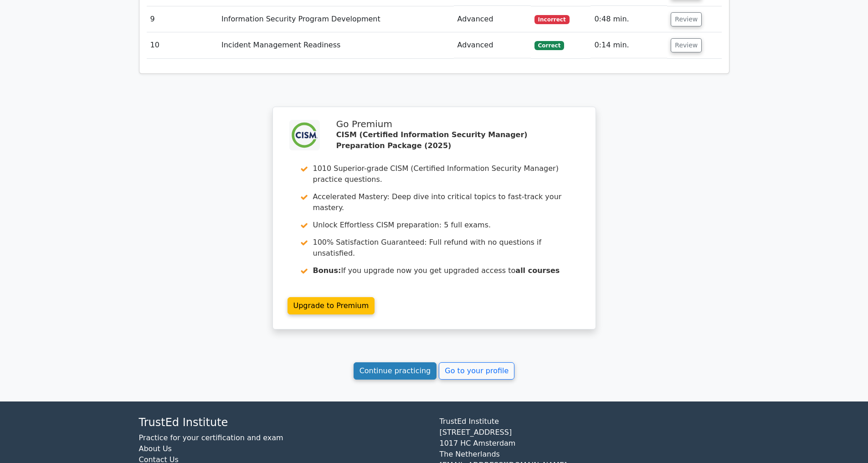 This screenshot has width=868, height=463. I want to click on td: Information Security Program Development, so click(336, 20).